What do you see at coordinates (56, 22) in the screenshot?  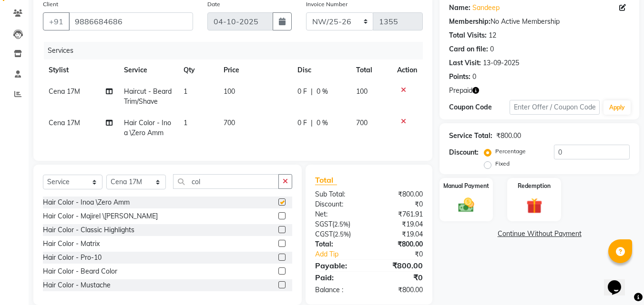 I see `button: +91` at bounding box center [56, 22].